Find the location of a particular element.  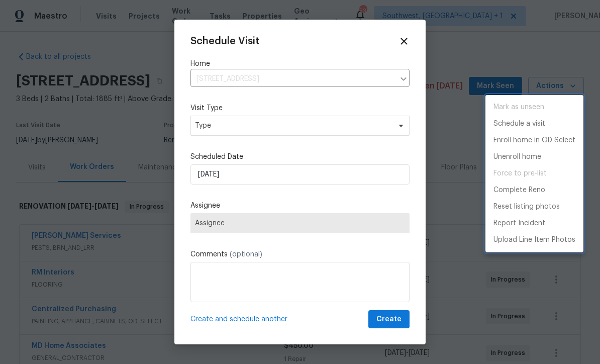

p: Reset listing photos is located at coordinates (527, 206).